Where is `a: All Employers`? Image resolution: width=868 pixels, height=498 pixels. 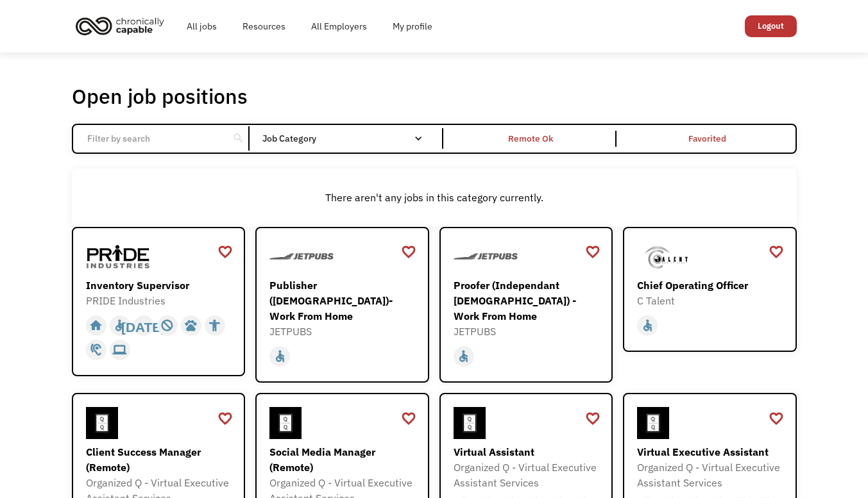
a: All Employers is located at coordinates (339, 26).